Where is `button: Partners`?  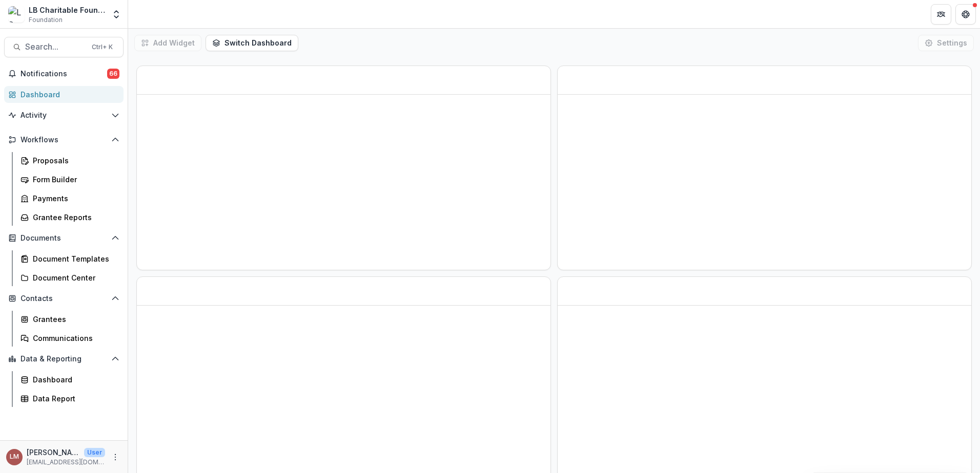 button: Partners is located at coordinates (940, 14).